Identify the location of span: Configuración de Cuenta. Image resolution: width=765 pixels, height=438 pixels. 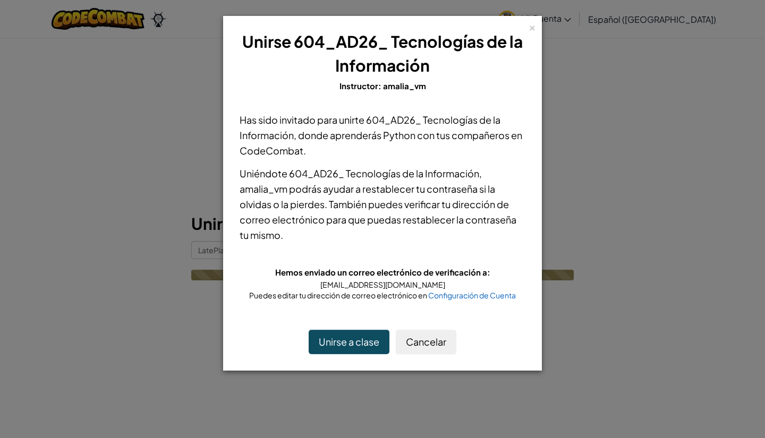
(471, 295).